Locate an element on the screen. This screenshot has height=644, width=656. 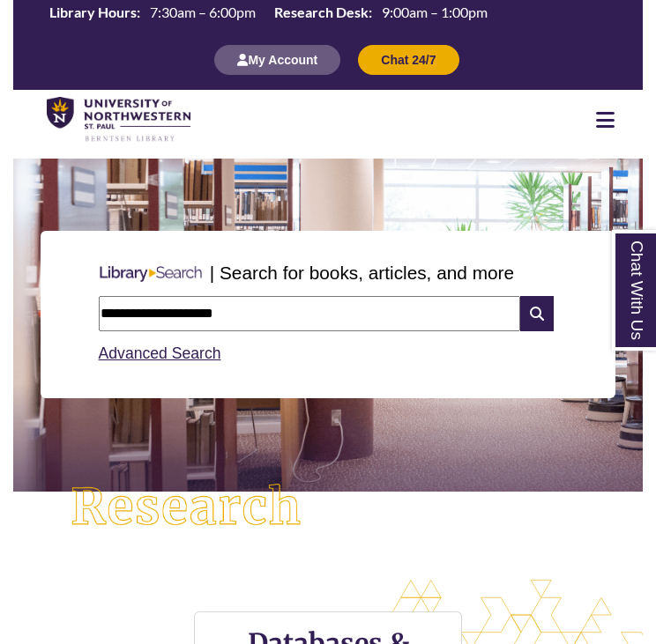
img: Libary Search is located at coordinates (151, 273).